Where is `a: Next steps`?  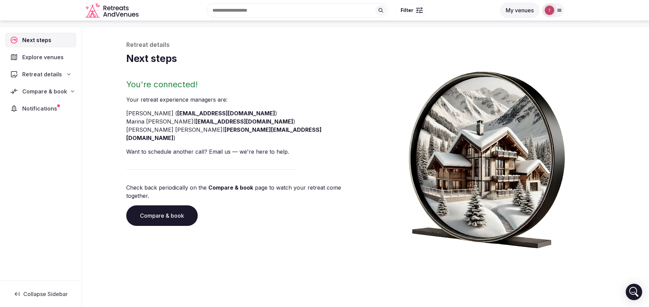
a: Next steps is located at coordinates (41, 40).